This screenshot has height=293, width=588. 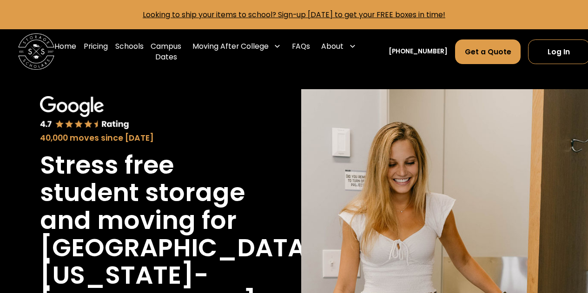 What do you see at coordinates (143, 192) in the screenshot?
I see `h1: Stress free student storage and moving for` at bounding box center [143, 192].